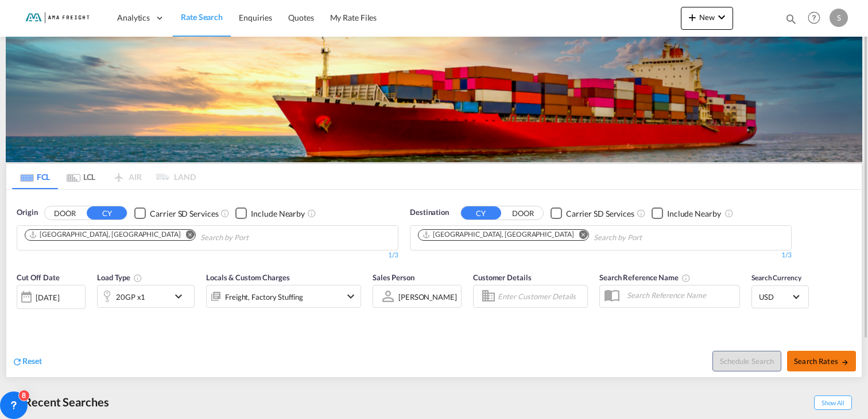 The image size is (868, 419). I want to click on span: Search Currency, so click(776, 277).